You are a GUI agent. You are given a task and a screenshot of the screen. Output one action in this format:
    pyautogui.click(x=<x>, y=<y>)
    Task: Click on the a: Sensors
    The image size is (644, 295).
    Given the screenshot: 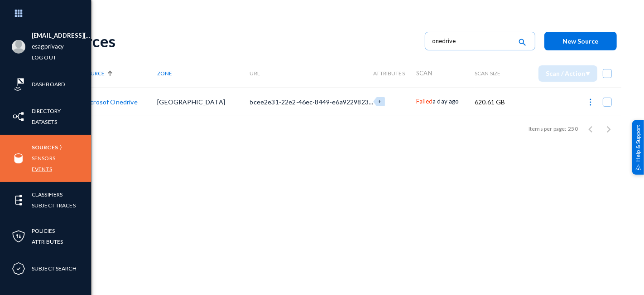 What is the action you would take?
    pyautogui.click(x=44, y=158)
    